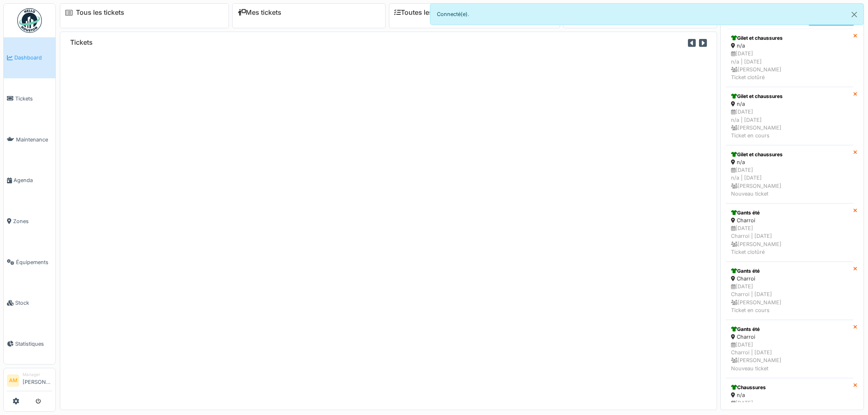 The width and height of the screenshot is (868, 415). Describe the element at coordinates (30, 20) in the screenshot. I see `img: Badge_color-CXgf-gQk.svg` at that location.